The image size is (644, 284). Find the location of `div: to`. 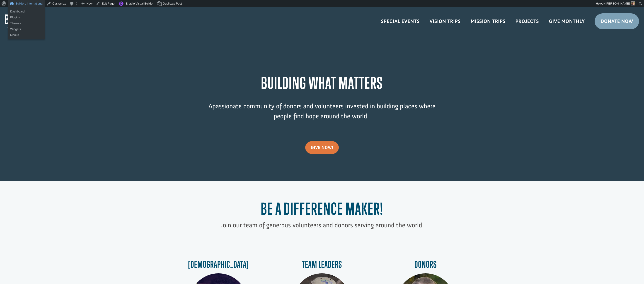

div: to is located at coordinates (35, 15).